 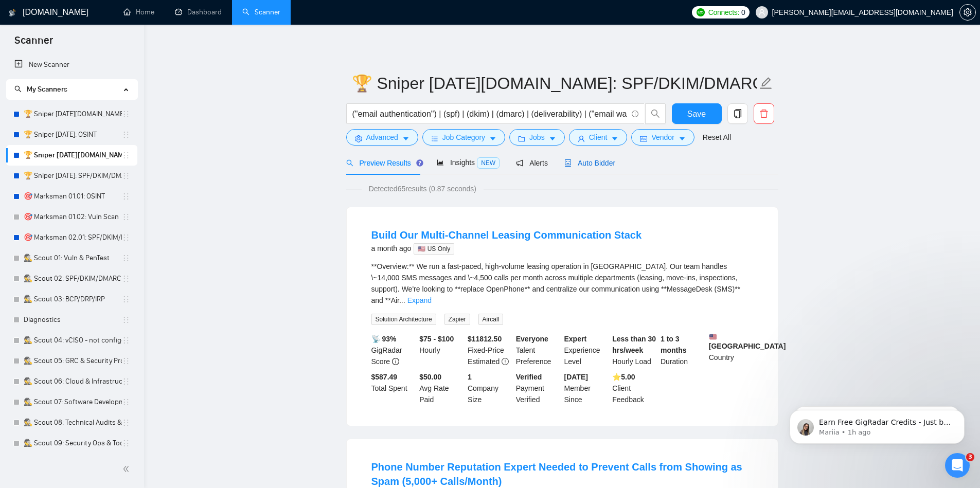 What do you see at coordinates (419, 301) in the screenshot?
I see `a: Expand` at bounding box center [419, 301].